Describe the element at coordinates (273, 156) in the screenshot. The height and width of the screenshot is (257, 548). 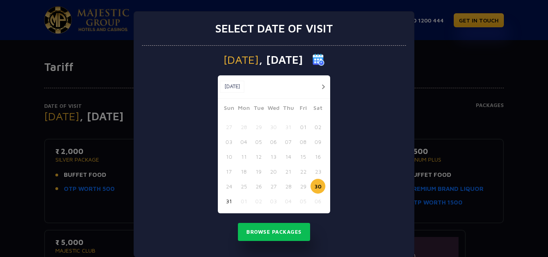
I see `button: 13` at that location.